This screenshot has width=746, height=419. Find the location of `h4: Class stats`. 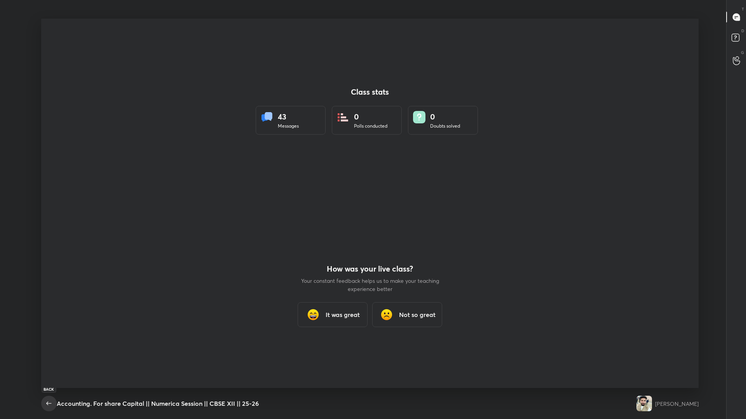

h4: Class stats is located at coordinates (370, 92).